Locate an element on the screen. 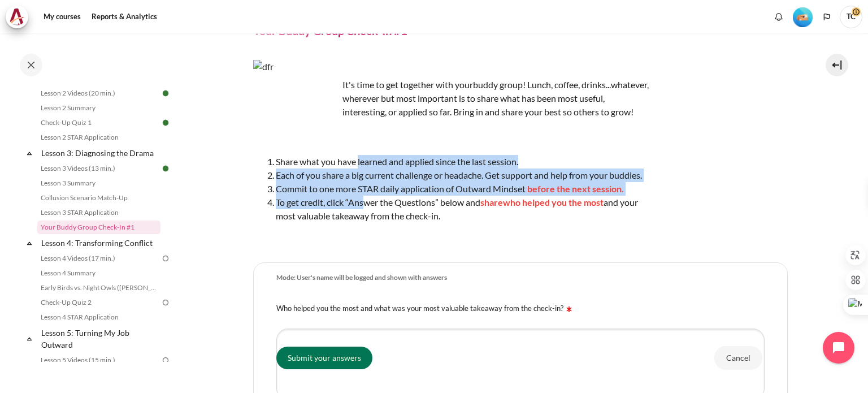 This screenshot has width=868, height=393. a: Check-Up Quiz 1 is located at coordinates (99, 123).